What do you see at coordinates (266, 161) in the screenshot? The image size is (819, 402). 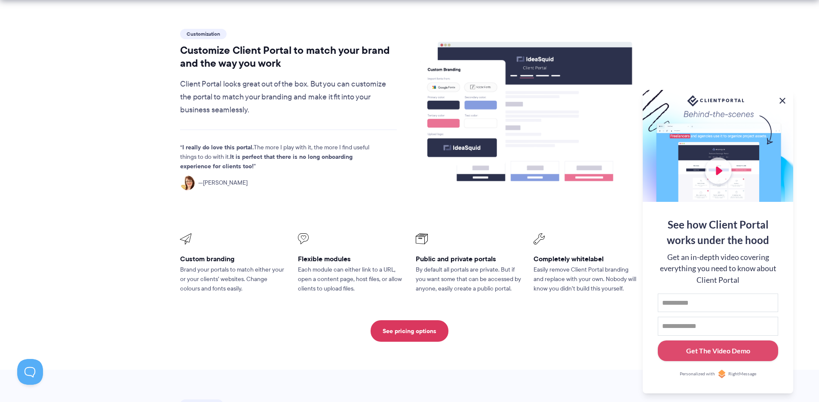 I see `strong: It is perfect that there is no long onboarding experience for clients too!` at bounding box center [266, 161].